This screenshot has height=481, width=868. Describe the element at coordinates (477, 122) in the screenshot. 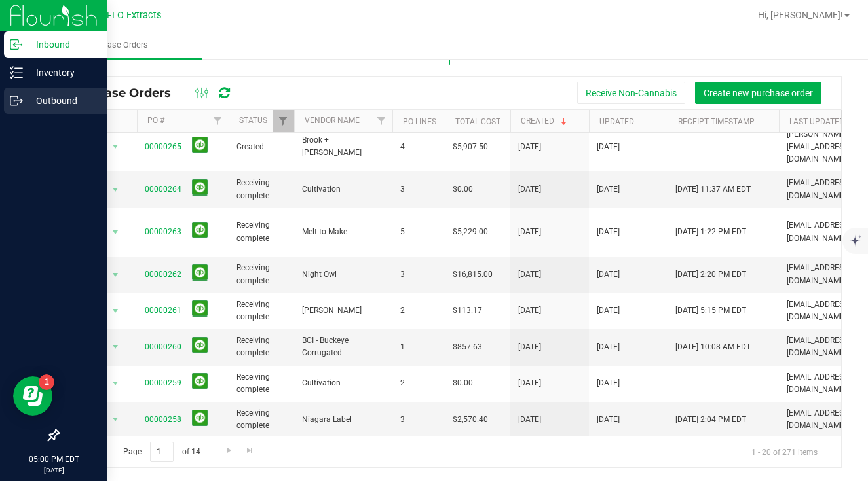

I see `a: Total Cost` at that location.